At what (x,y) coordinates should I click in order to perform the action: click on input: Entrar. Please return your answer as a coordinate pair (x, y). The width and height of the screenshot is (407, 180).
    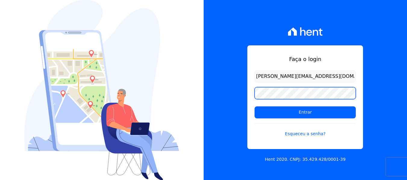
    Looking at the image, I should click on (305, 113).